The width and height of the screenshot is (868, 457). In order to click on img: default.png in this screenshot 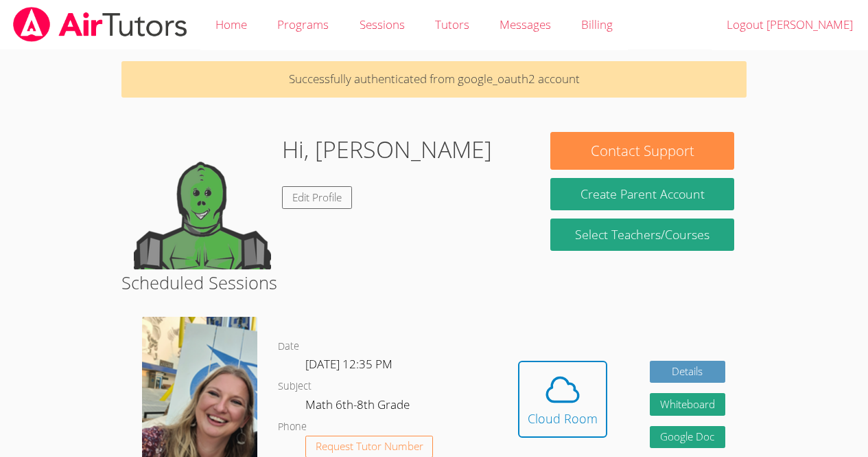, I will do `click(203, 200)`.